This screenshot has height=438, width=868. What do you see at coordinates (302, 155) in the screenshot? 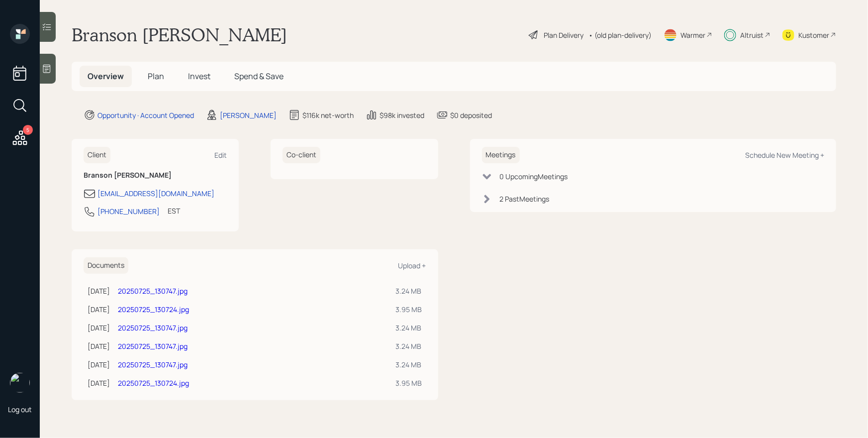
I see `h6: Co-client` at bounding box center [302, 155].